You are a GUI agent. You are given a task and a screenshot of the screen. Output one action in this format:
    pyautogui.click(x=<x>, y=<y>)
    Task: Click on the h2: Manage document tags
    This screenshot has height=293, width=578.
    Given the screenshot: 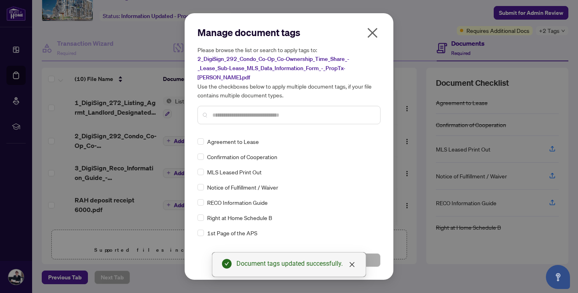 What is the action you would take?
    pyautogui.click(x=289, y=33)
    